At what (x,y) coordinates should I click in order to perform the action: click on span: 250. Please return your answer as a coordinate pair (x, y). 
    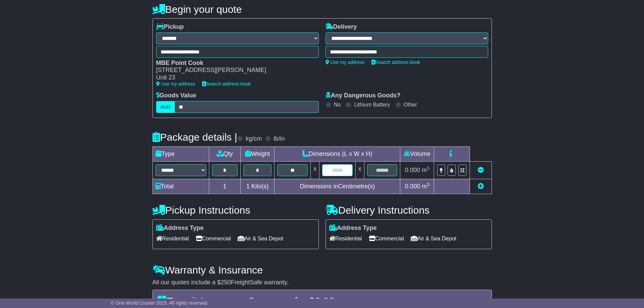
    Looking at the image, I should click on (226, 282).